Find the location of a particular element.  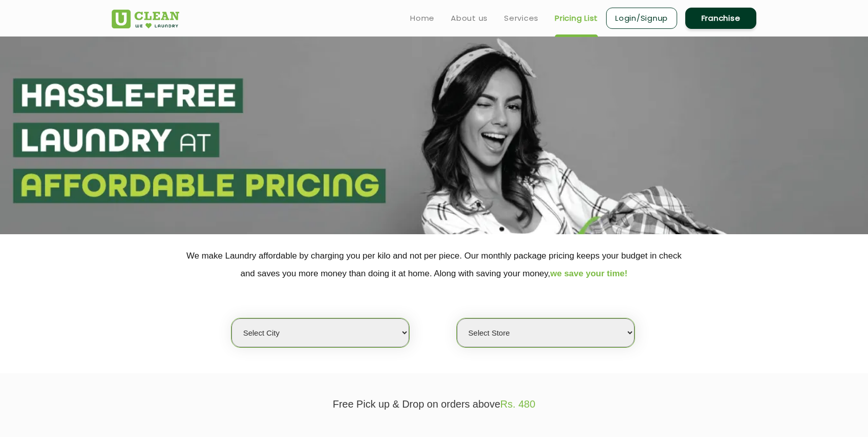

p: Free Pick up & Drop on orders above is located at coordinates (434, 404).